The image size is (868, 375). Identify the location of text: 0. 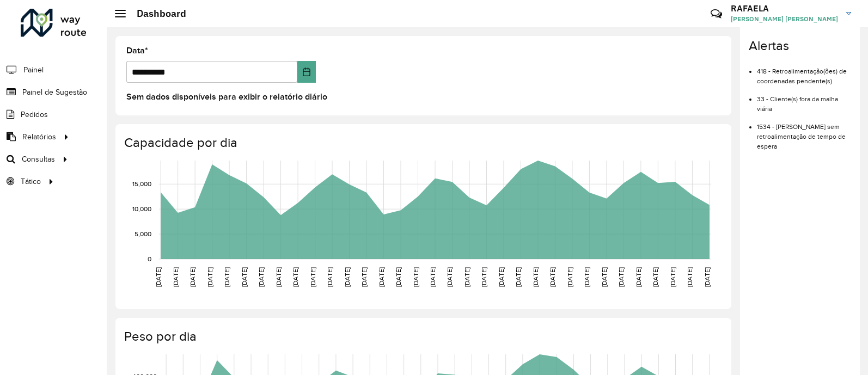
(149, 259).